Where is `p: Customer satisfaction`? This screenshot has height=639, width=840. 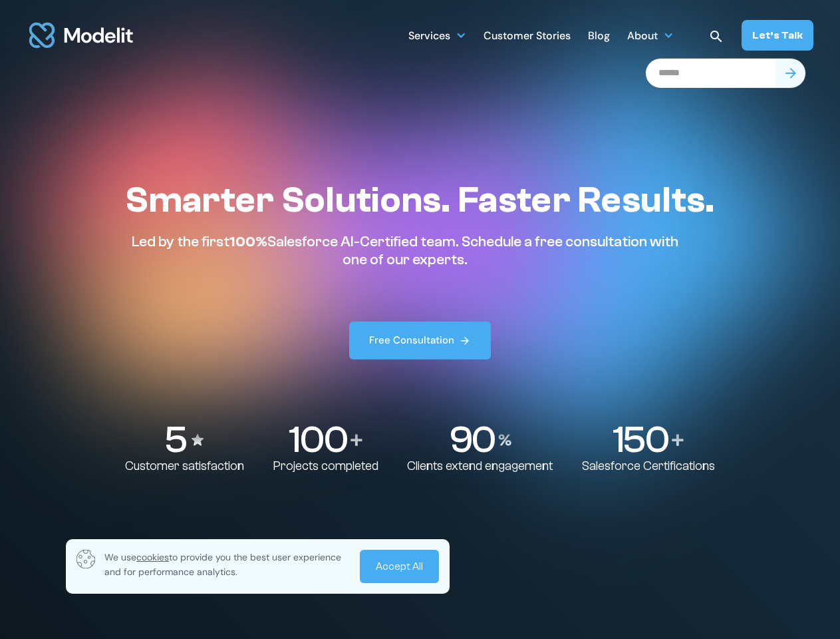 p: Customer satisfaction is located at coordinates (184, 465).